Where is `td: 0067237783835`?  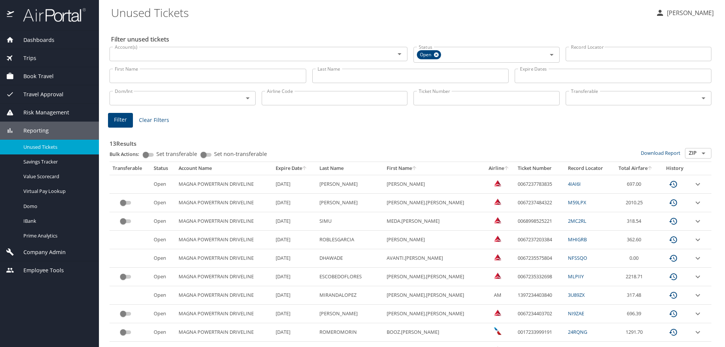
td: 0067237783835 is located at coordinates (539, 184).